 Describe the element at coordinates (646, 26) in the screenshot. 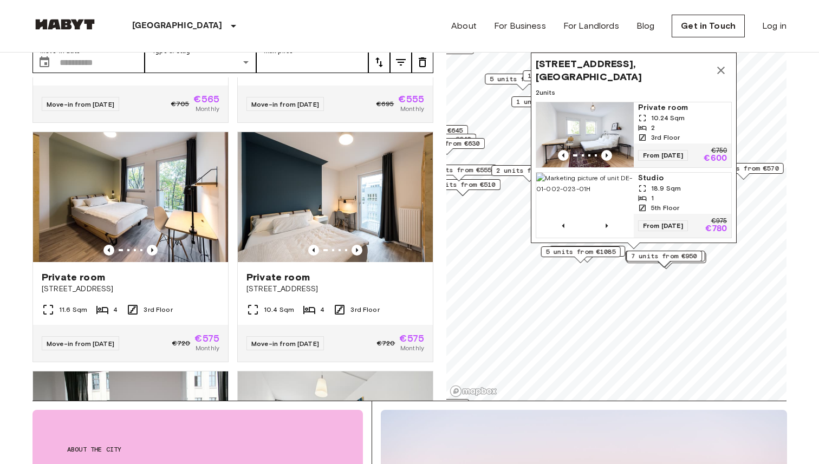

I see `a: Blog` at that location.